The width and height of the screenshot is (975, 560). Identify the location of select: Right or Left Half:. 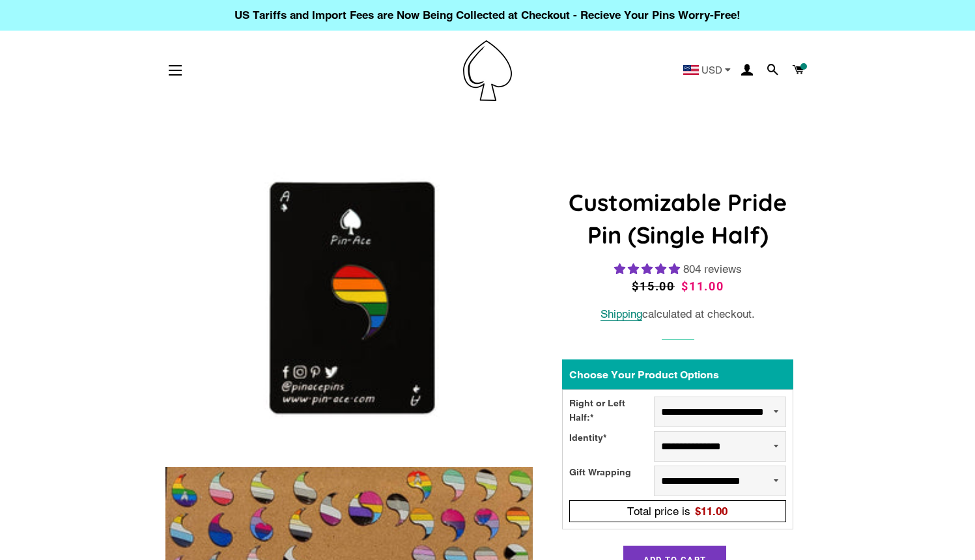
(719, 411).